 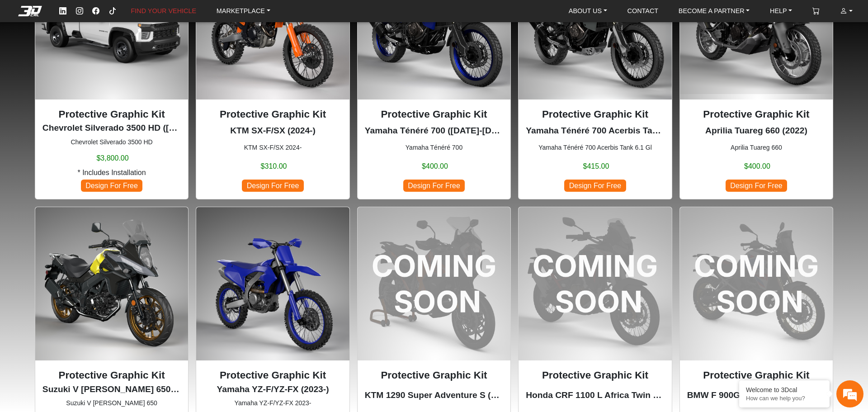 What do you see at coordinates (757, 131) in the screenshot?
I see `p: Aprilia Tuareg 660 (2022)` at bounding box center [757, 131].